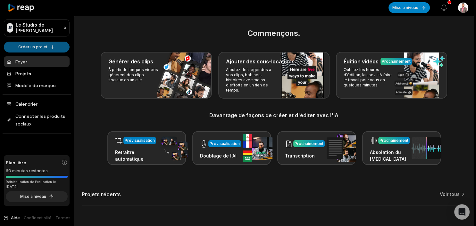 The image size is (476, 226). Describe the element at coordinates (135, 156) in the screenshot. I see `h3: Retraître automatique` at that location.